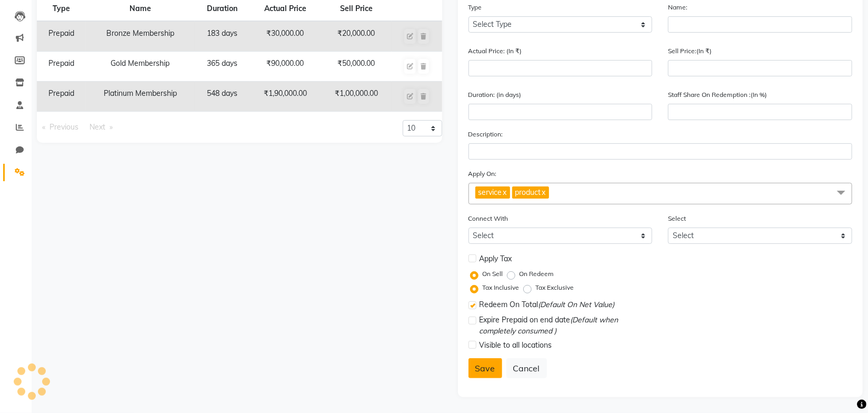 The height and width of the screenshot is (413, 868). What do you see at coordinates (64, 127) in the screenshot?
I see `span: Previous` at bounding box center [64, 127].